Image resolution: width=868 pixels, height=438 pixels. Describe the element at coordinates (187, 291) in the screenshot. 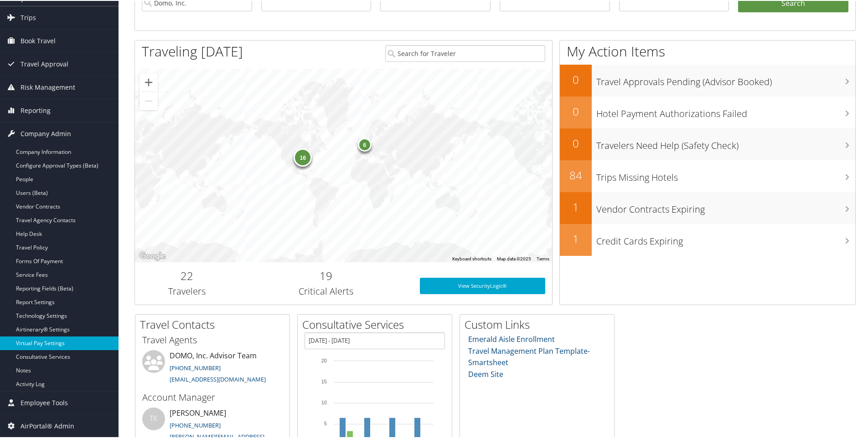

I see `h3: Travelers` at that location.